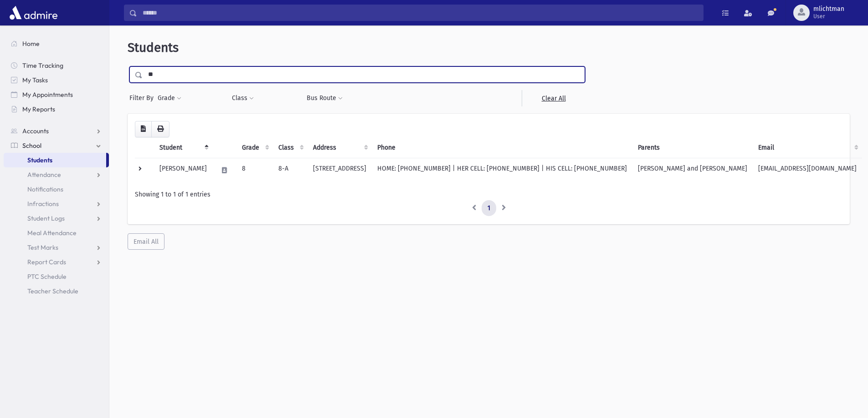 The width and height of the screenshot is (868, 418). I want to click on span: Home, so click(31, 44).